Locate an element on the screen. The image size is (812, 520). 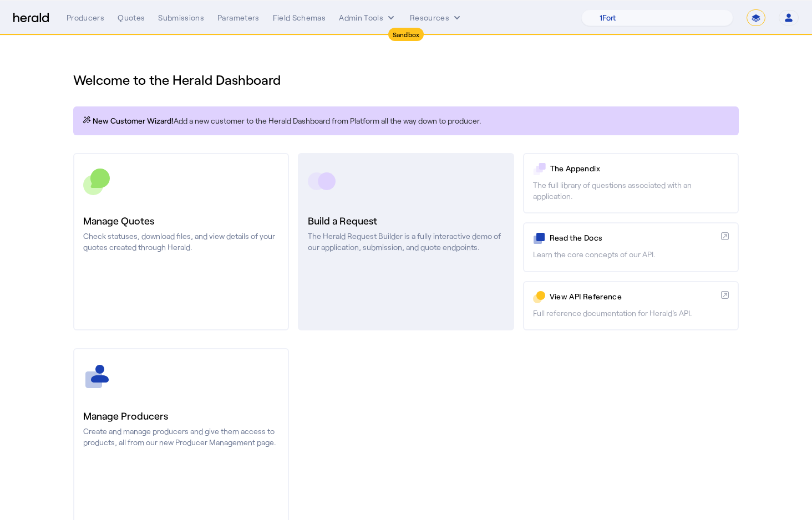
div: Sandbox is located at coordinates (406, 35).